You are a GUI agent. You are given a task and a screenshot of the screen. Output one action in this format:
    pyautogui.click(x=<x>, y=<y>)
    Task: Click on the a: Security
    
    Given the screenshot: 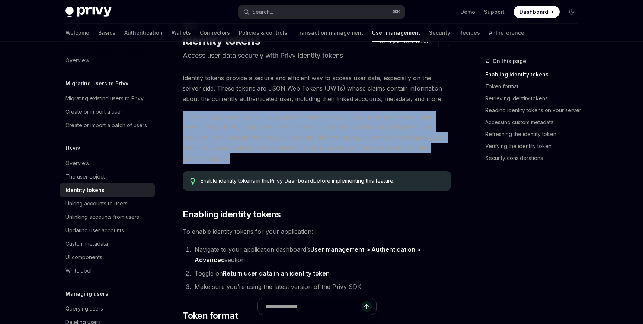 What is the action you would take?
    pyautogui.click(x=440, y=33)
    